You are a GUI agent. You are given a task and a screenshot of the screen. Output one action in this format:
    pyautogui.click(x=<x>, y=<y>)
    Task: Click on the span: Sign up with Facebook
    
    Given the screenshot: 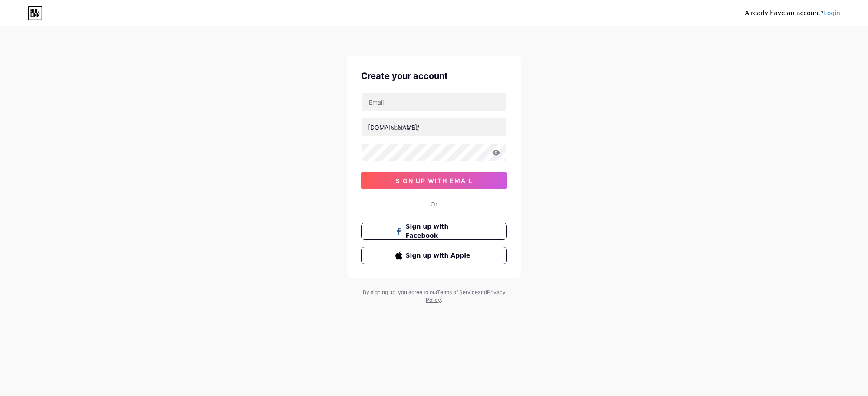 What is the action you would take?
    pyautogui.click(x=439, y=231)
    